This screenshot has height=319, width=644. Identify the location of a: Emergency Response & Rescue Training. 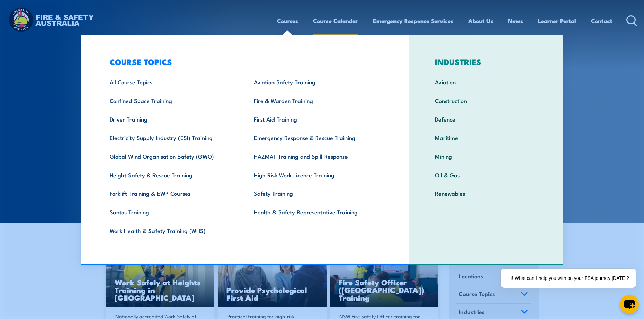
(316, 137).